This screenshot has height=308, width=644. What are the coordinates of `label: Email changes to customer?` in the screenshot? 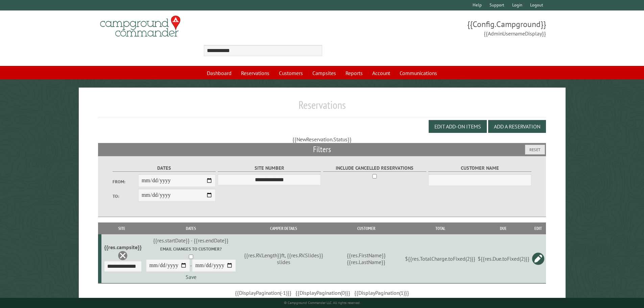 It's located at (191, 249).